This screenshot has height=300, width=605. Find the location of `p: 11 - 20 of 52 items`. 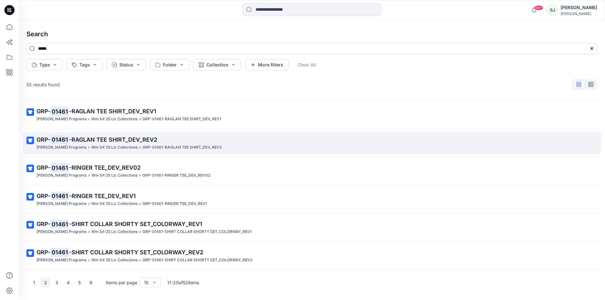

p: 11 - 20 of 52 items is located at coordinates (183, 283).